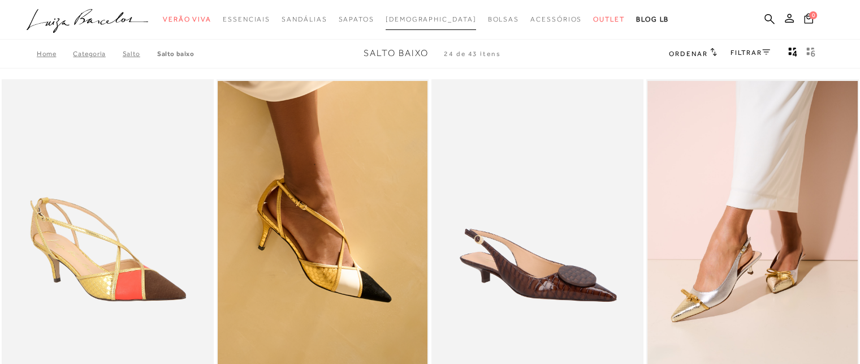 The height and width of the screenshot is (364, 860). I want to click on span: 0, so click(813, 15).